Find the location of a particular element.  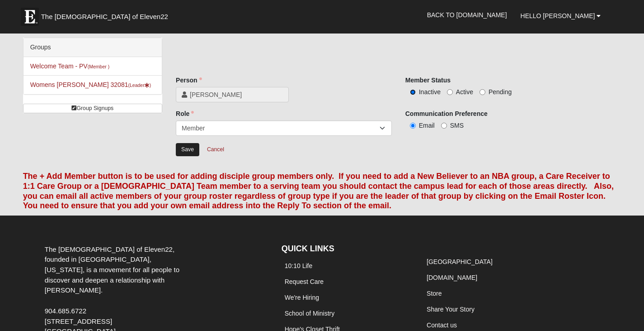

a: Cancel is located at coordinates (215, 149).